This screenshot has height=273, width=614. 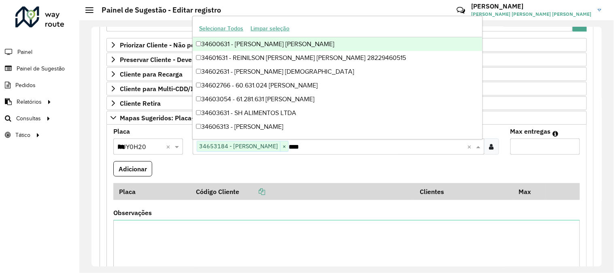 What do you see at coordinates (531, 131) in the screenshot?
I see `label: Max entregas` at bounding box center [531, 131].